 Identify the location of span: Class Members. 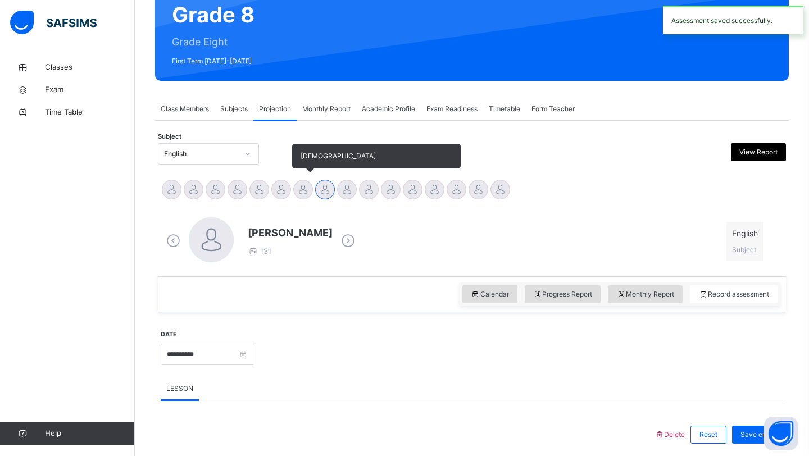
(185, 109).